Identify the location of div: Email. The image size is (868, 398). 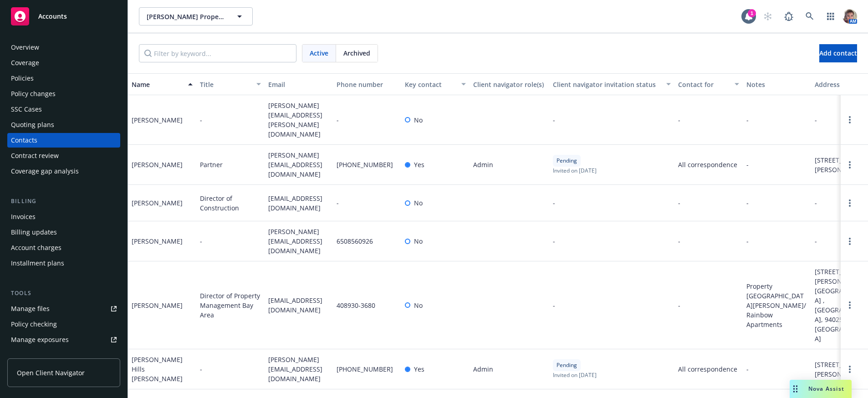
(298, 85).